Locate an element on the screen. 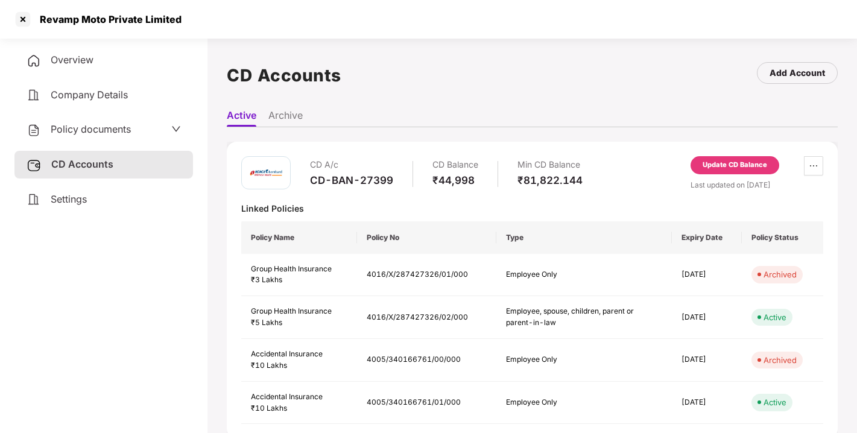 This screenshot has width=857, height=433. span: Overview is located at coordinates (72, 60).